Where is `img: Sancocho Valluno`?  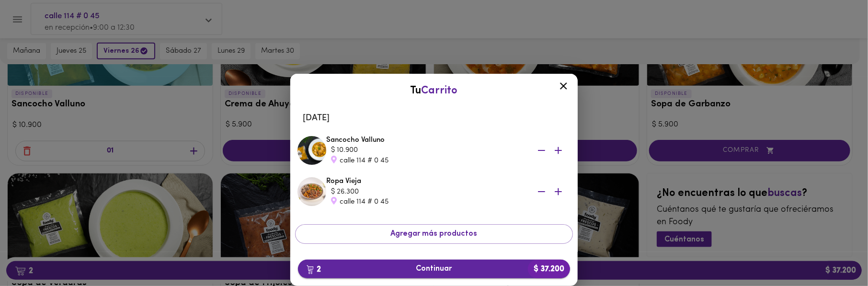
img: Sancocho Valluno is located at coordinates (312, 151).